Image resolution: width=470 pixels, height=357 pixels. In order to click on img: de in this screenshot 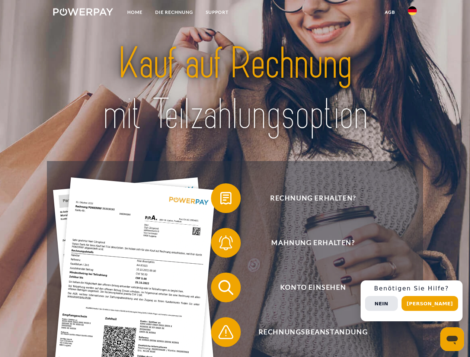, I will do `click(412, 11)`.